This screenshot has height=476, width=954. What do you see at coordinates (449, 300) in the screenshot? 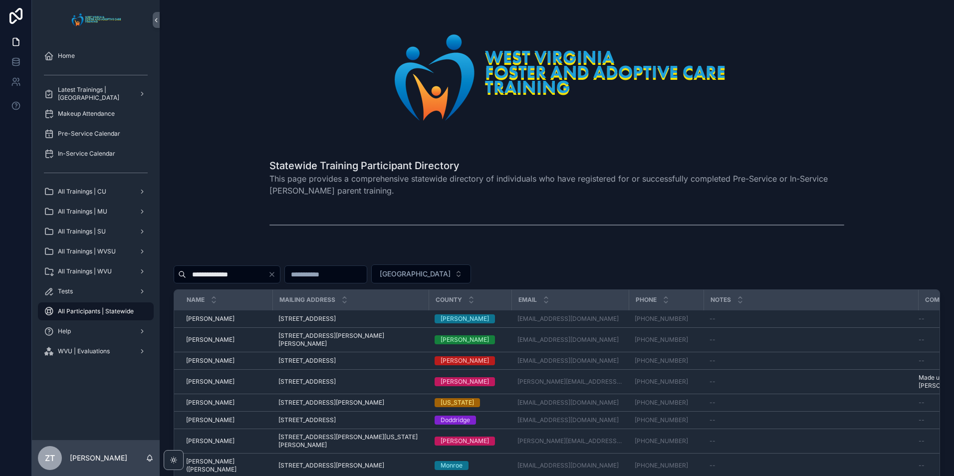
I see `span: County` at bounding box center [449, 300].